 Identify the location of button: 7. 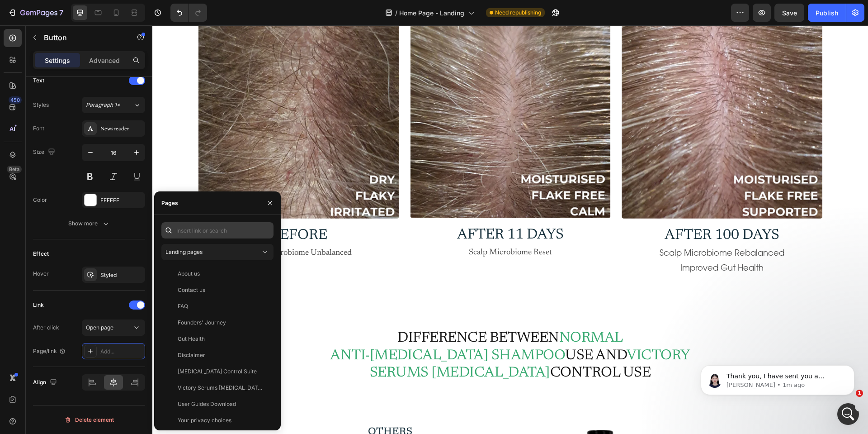
(36, 13).